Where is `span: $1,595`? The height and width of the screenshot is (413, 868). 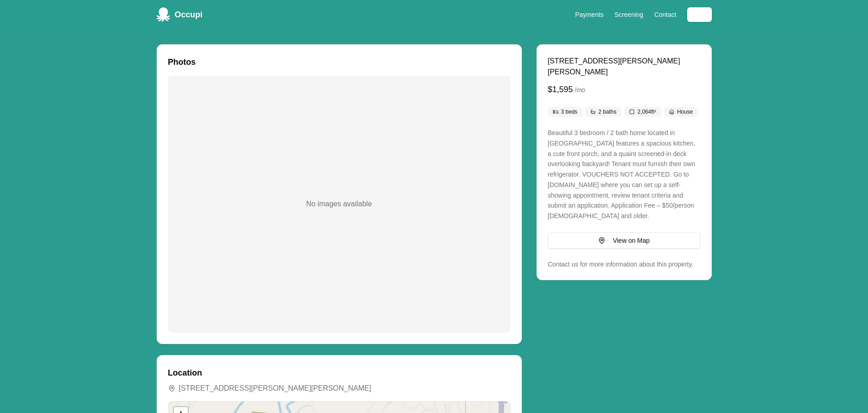
span: $1,595 is located at coordinates (560, 89).